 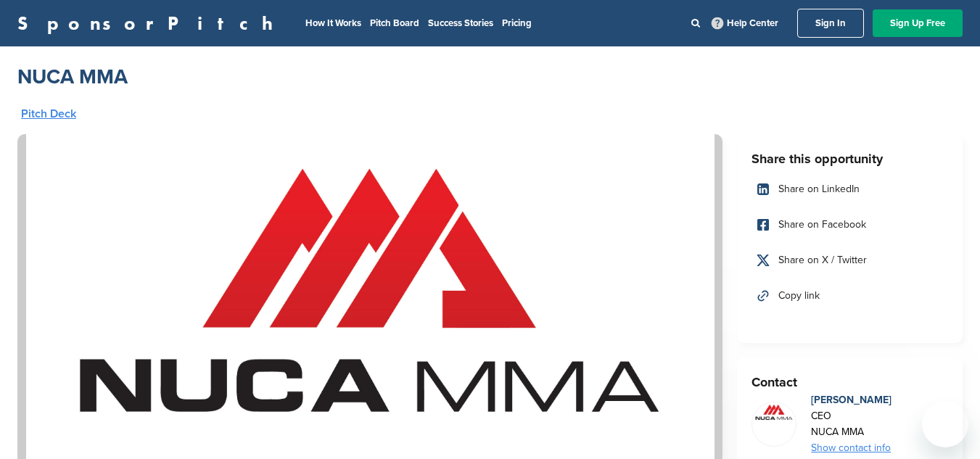 What do you see at coordinates (850, 382) in the screenshot?
I see `h3: Contact` at bounding box center [850, 382].